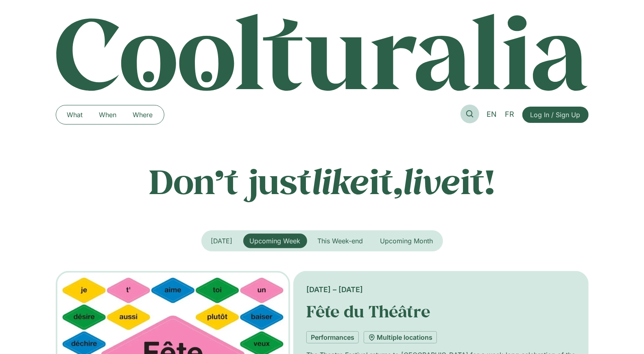  Describe the element at coordinates (322, 181) in the screenshot. I see `p: Don’t just it, it!` at that location.